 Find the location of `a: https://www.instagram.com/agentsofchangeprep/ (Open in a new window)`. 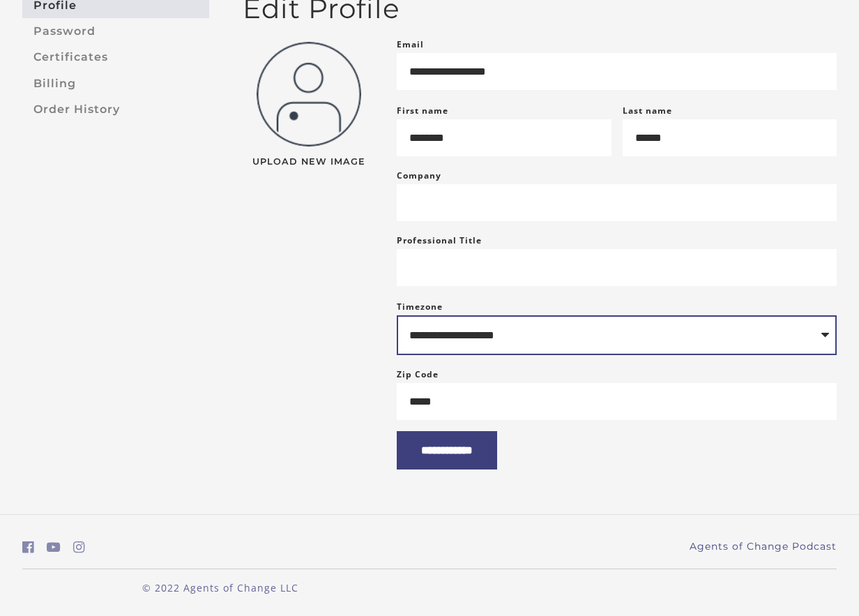

a: https://www.instagram.com/agentsofchangeprep/ (Open in a new window) is located at coordinates (79, 547).